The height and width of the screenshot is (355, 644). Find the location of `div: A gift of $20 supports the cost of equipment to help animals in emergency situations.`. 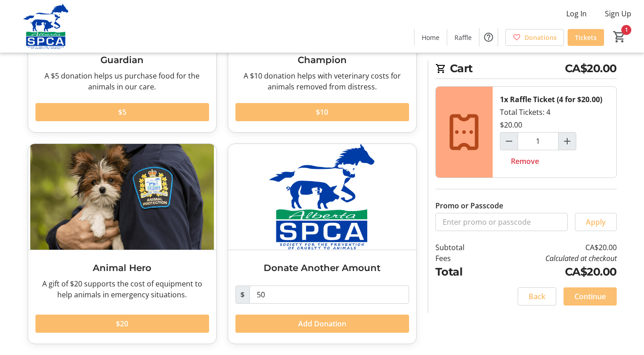

div: A gift of $20 supports the cost of equipment to help animals in emergency situations. is located at coordinates (122, 289).